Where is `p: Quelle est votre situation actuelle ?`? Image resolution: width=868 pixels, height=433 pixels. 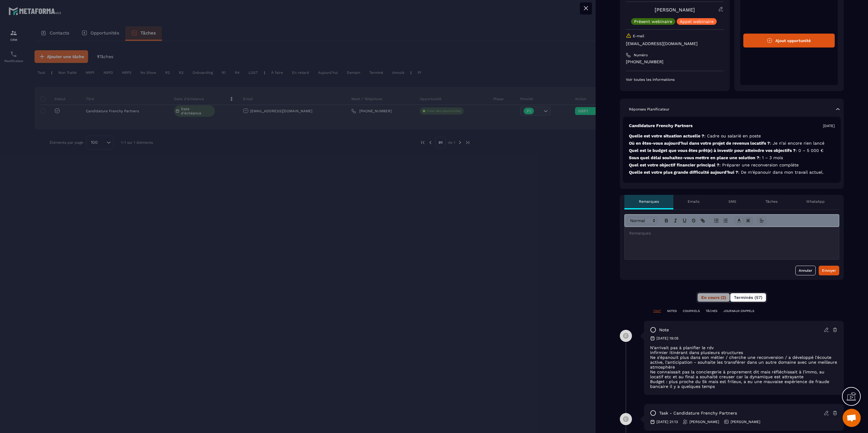 p: Quelle est votre situation actuelle ? is located at coordinates (732, 136).